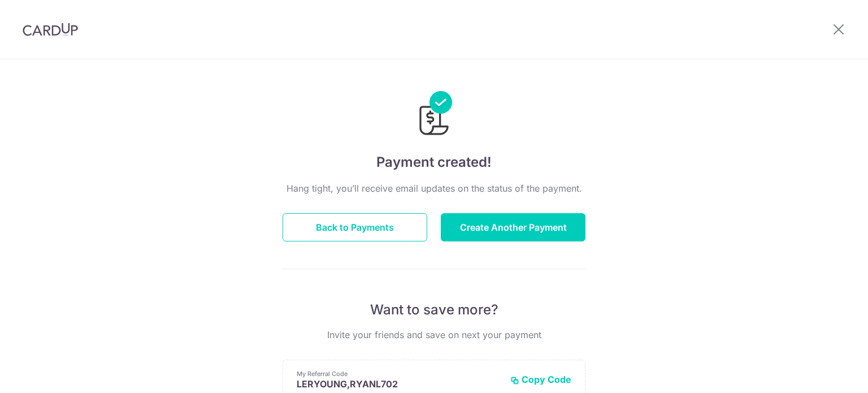  What do you see at coordinates (434, 115) in the screenshot?
I see `img: Payments` at bounding box center [434, 115].